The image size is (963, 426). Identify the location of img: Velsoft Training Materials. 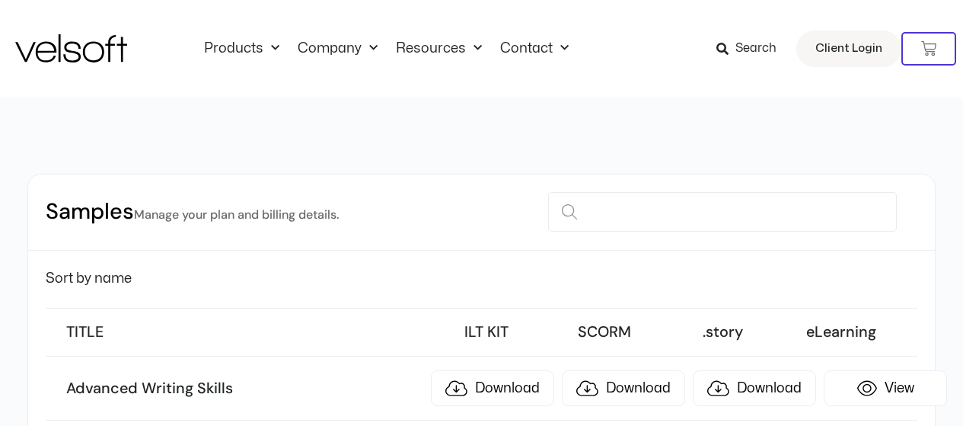
(71, 48).